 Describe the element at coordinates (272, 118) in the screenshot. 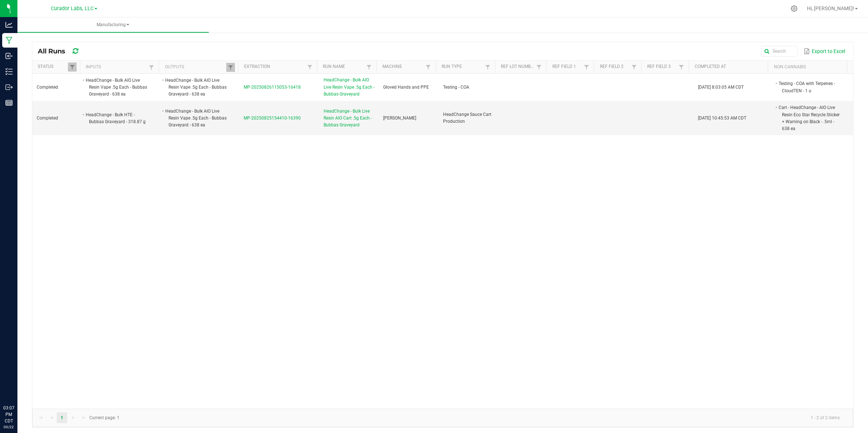

I see `span: MP-20250825154410-16390` at that location.